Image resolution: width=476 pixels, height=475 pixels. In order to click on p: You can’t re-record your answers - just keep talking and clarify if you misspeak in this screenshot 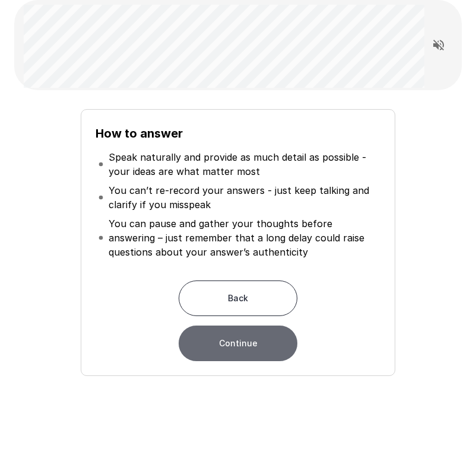, I will do `click(244, 197)`.